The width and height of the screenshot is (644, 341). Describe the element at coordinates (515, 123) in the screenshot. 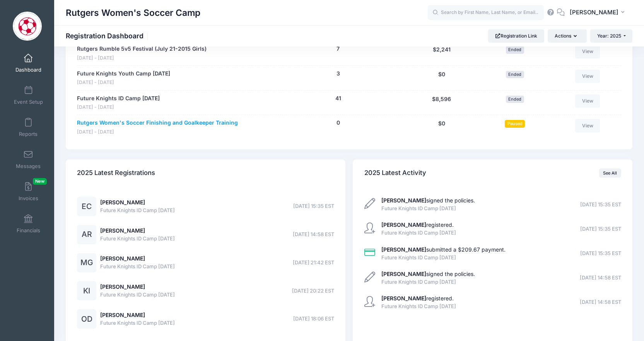

I see `span: Paused` at that location.